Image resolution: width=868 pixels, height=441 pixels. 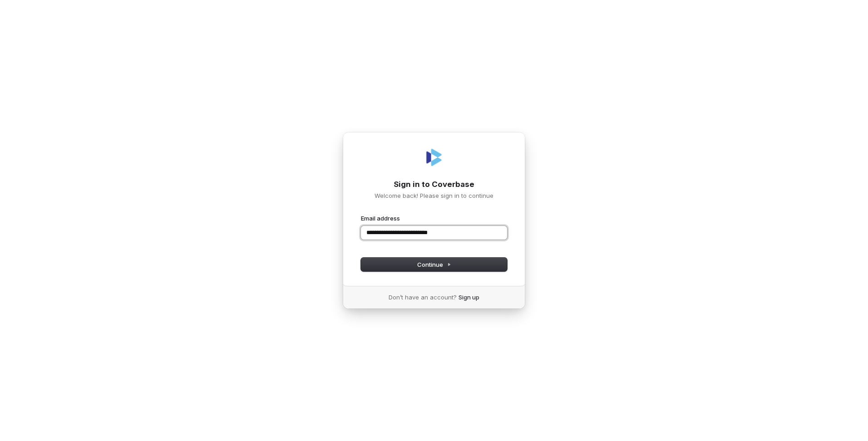 What do you see at coordinates (434, 184) in the screenshot?
I see `h1: Sign in to Coverbase` at bounding box center [434, 184].